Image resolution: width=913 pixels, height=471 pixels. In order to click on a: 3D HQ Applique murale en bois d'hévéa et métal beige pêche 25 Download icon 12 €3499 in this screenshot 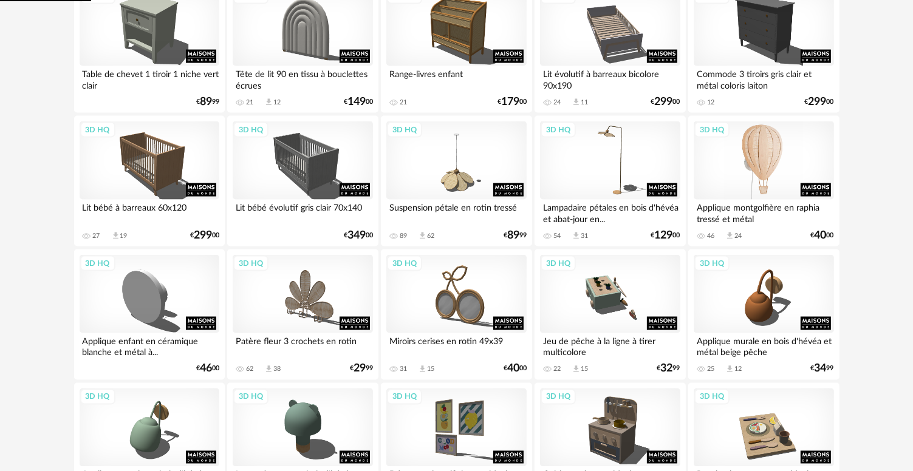, I will do `click(763, 315)`.